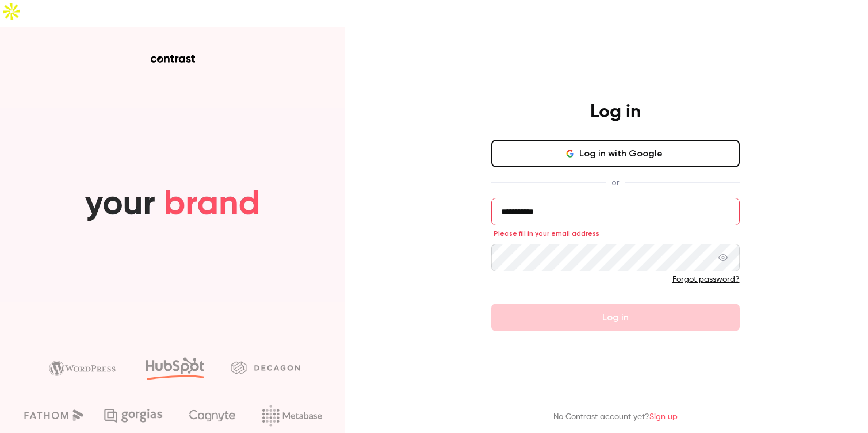 The width and height of the screenshot is (868, 433). I want to click on p: No Contrast account yet?, so click(616, 417).